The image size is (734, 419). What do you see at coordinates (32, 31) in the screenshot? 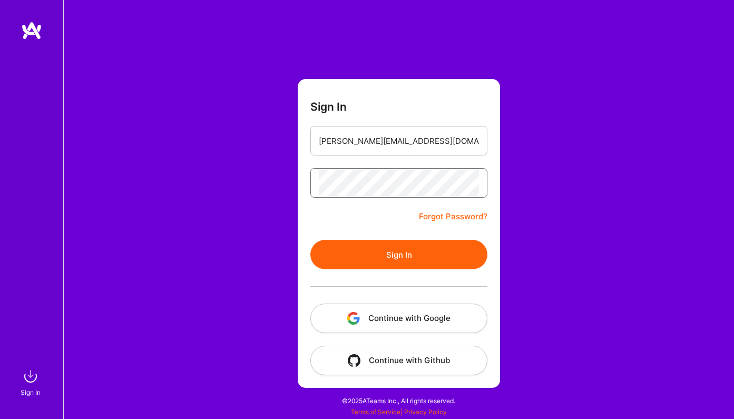
I see `img: logo` at bounding box center [32, 31].